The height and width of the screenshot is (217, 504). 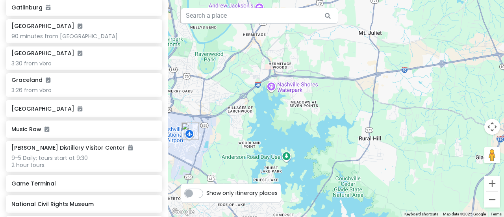 I want to click on h6: Game Terminal, so click(x=84, y=184).